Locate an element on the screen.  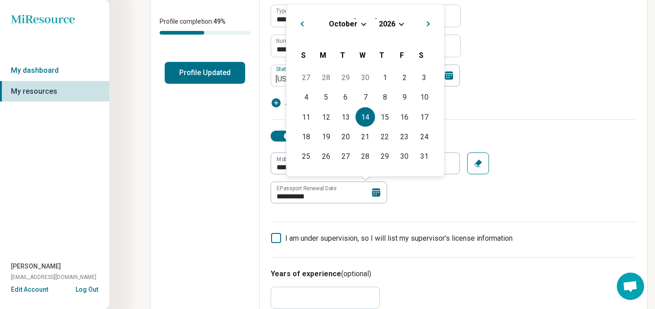
div: Profile completion: is located at coordinates (205, 25).